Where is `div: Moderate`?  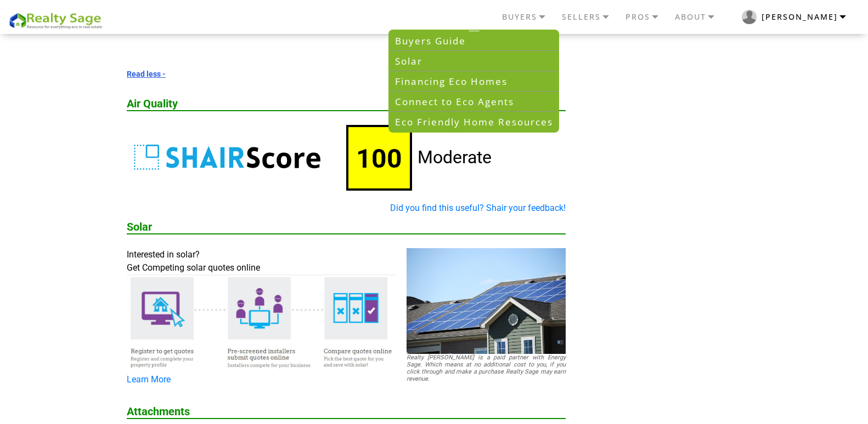
div: Moderate is located at coordinates (452, 158).